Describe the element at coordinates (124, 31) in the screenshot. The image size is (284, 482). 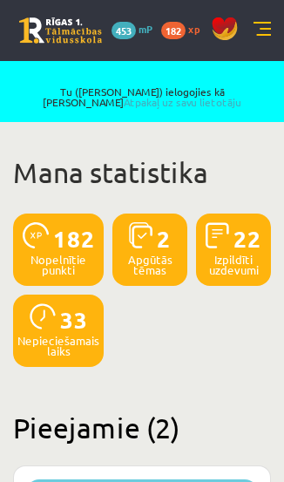
I see `span: 453` at that location.